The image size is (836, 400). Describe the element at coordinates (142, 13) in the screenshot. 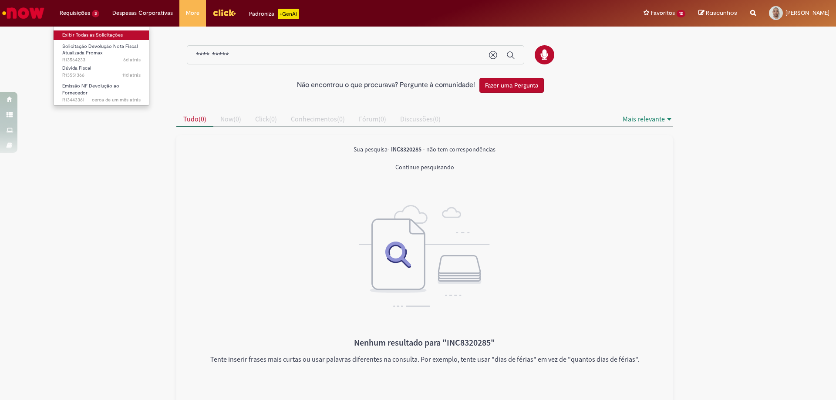

I see `span: Despesas Corporativas` at that location.